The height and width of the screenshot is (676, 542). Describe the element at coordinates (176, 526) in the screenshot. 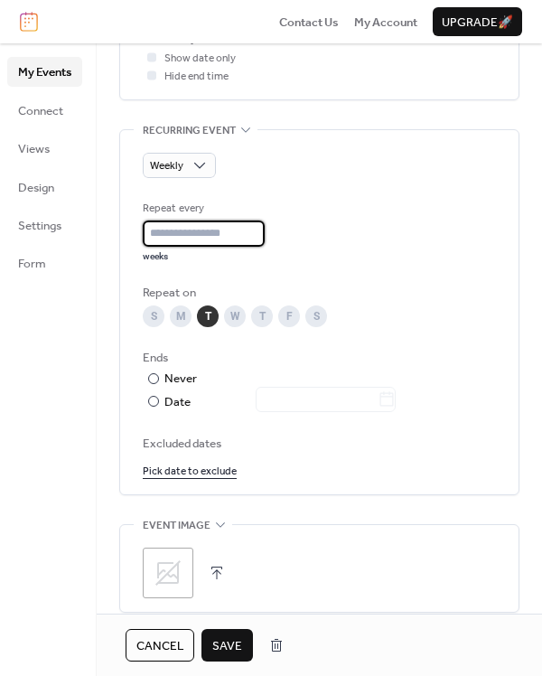

I see `span: Event image` at that location.